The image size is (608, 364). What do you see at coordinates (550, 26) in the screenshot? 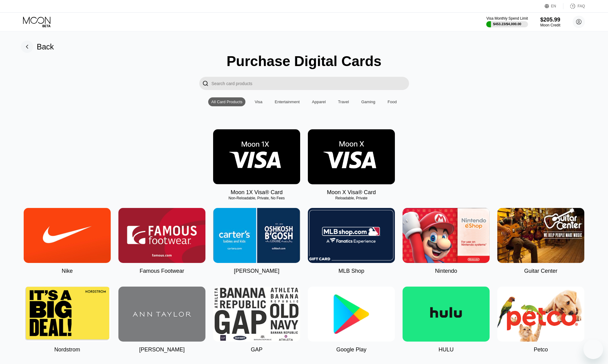
I see `div: Moon Credit` at bounding box center [550, 26].